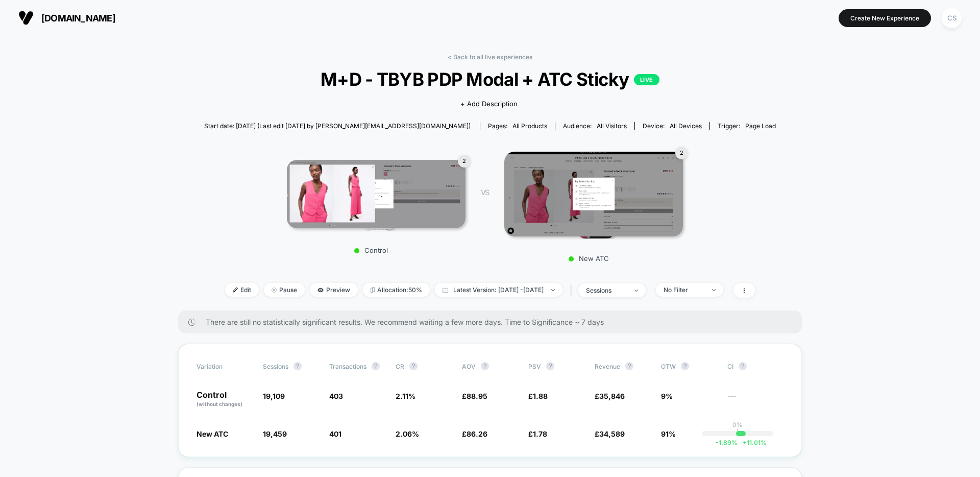 The width and height of the screenshot is (980, 477). What do you see at coordinates (594, 194) in the screenshot?
I see `img: New ATC main` at bounding box center [594, 194].